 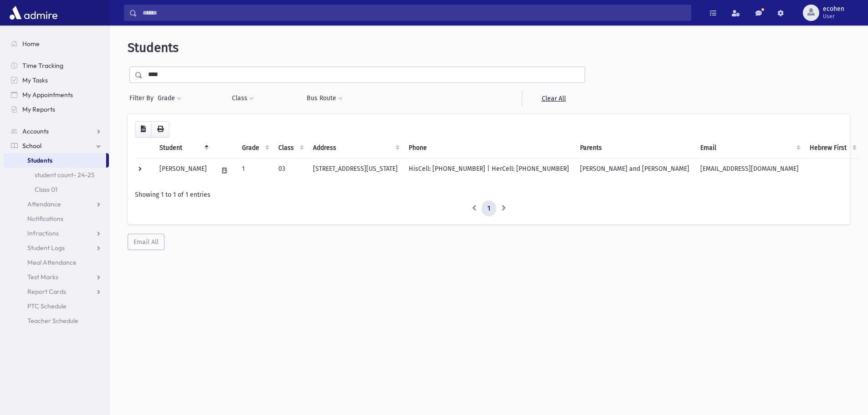 What do you see at coordinates (31, 44) in the screenshot?
I see `span: Home` at bounding box center [31, 44].